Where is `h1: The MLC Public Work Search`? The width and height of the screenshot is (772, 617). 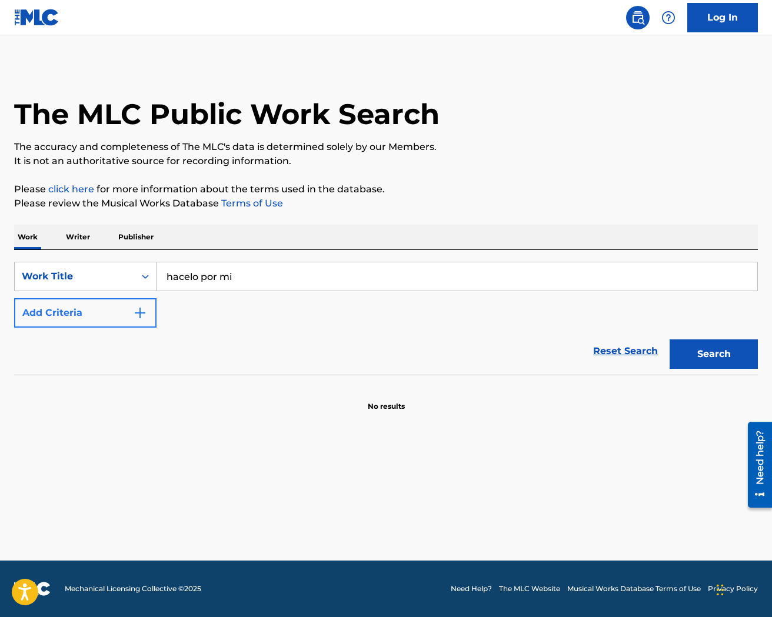
h1: The MLC Public Work Search is located at coordinates (226, 114).